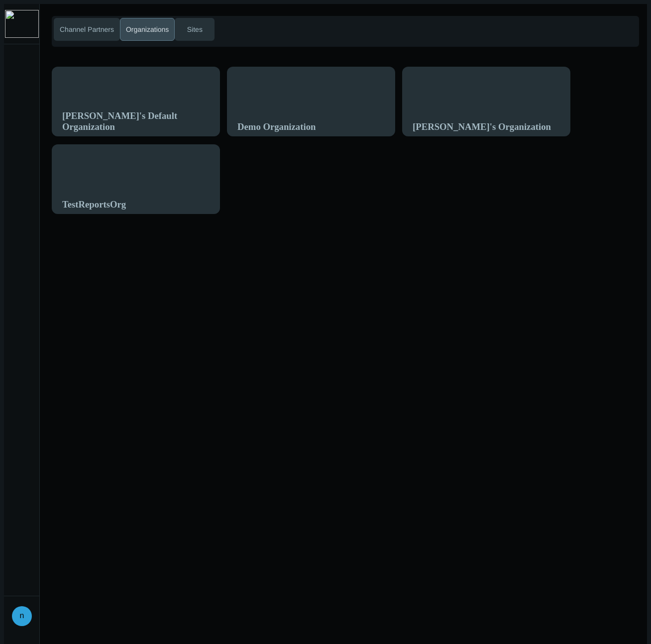 The width and height of the screenshot is (651, 644). I want to click on button: Channel Partners, so click(87, 29).